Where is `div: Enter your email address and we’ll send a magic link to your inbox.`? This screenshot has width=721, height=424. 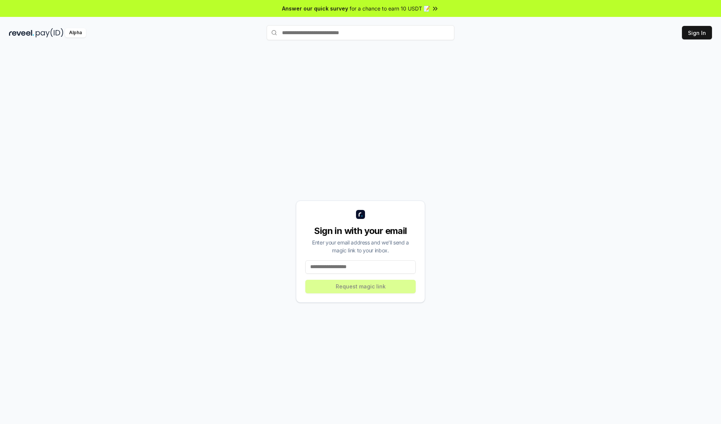
div: Enter your email address and we’ll send a magic link to your inbox. is located at coordinates (360, 246).